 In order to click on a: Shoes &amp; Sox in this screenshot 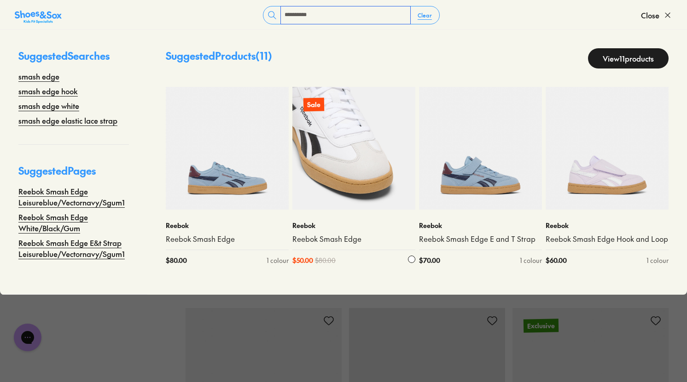, I will do `click(38, 15)`.